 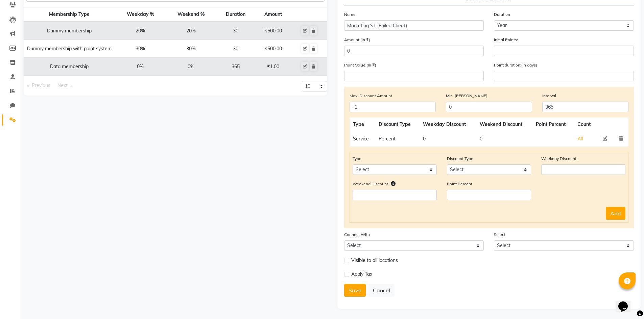 What do you see at coordinates (499, 235) in the screenshot?
I see `label: Select` at bounding box center [499, 235].